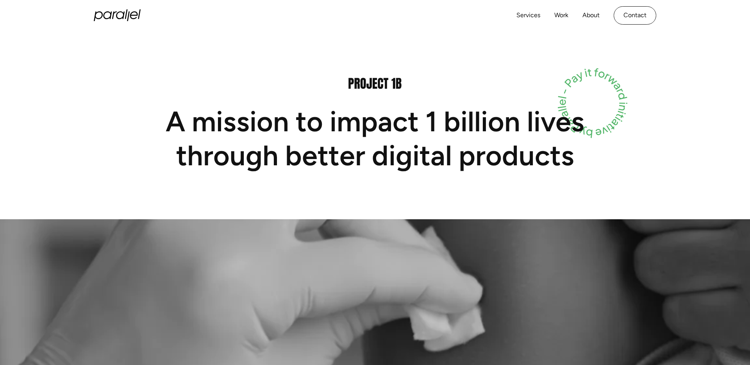 This screenshot has width=750, height=365. I want to click on a: Contact, so click(634, 15).